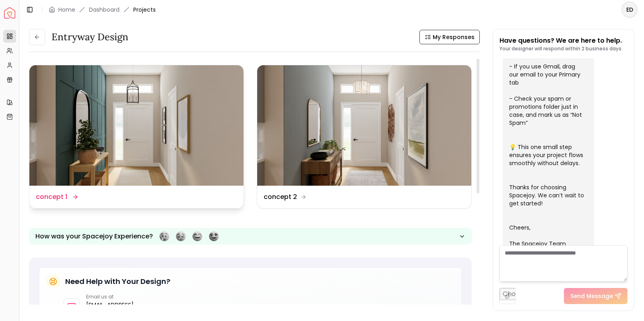 This screenshot has width=644, height=321. What do you see at coordinates (364, 126) in the screenshot?
I see `img: concept 2` at bounding box center [364, 126].